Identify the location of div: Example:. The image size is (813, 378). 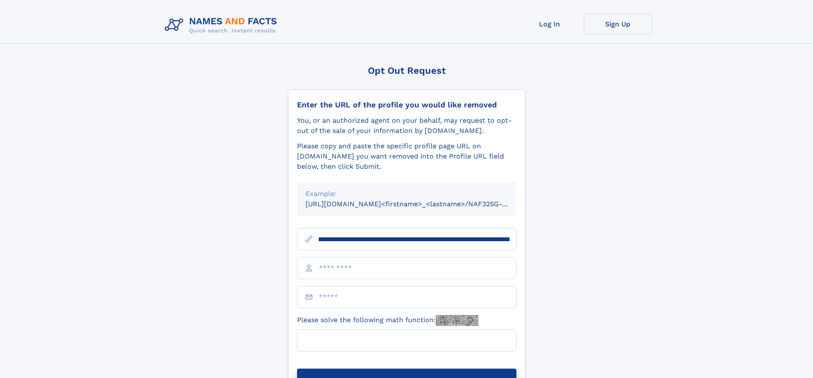
(407, 194).